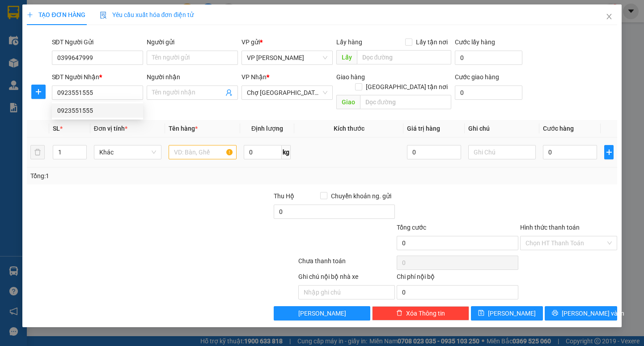  I want to click on span: save, so click(481, 313).